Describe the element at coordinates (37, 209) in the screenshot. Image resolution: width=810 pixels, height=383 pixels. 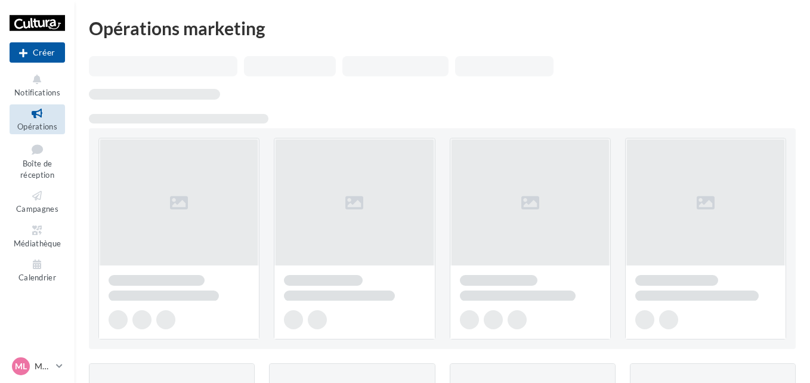
I see `span: Campagnes` at that location.